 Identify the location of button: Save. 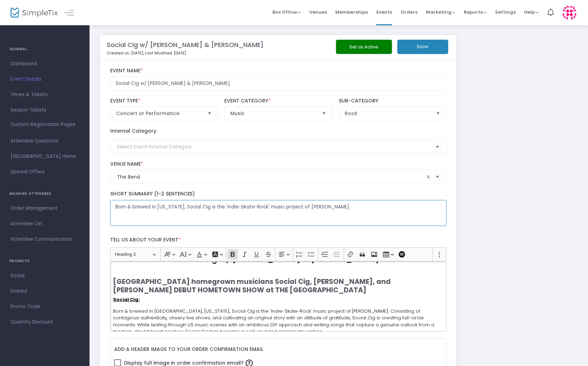
(423, 46).